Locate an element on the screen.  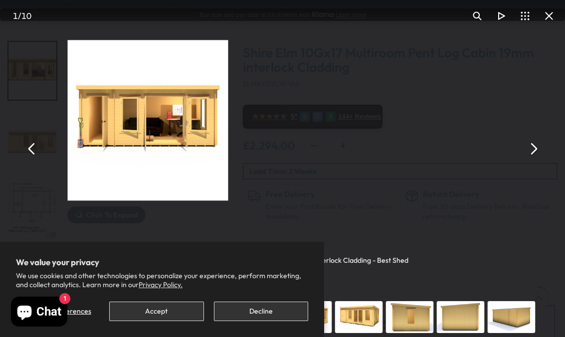
a: Privacy Policy. is located at coordinates (161, 285).